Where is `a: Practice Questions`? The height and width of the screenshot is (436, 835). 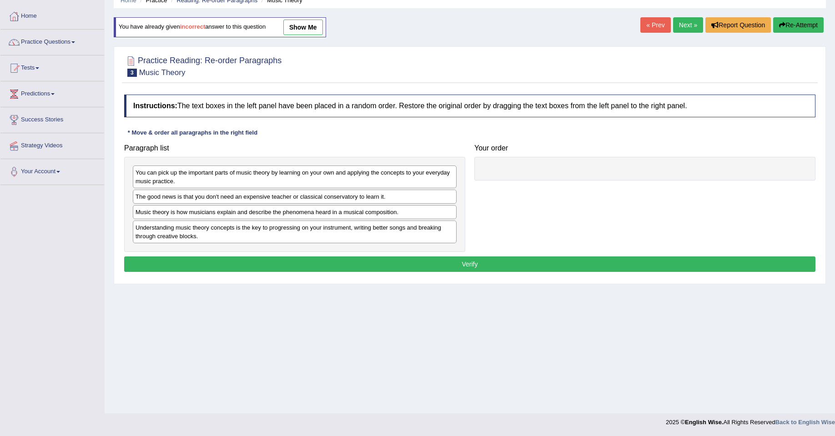
a: Practice Questions is located at coordinates (52, 41).